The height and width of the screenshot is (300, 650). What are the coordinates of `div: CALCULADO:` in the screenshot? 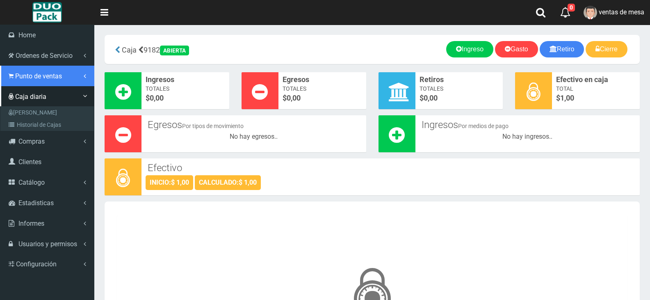 It's located at (228, 183).